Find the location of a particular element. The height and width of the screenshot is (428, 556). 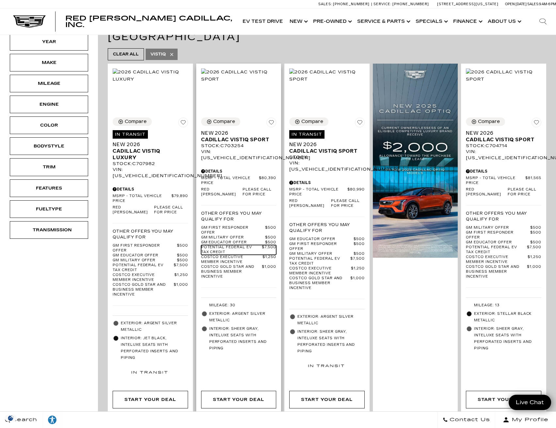

a: Finance is located at coordinates (467, 22).